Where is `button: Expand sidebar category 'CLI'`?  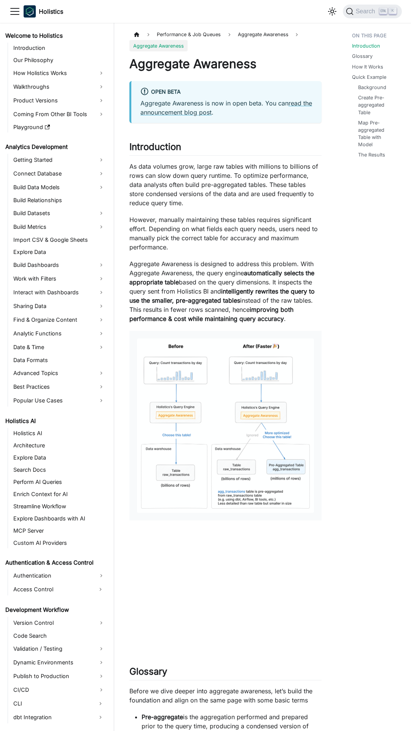
button: Expand sidebar category 'CLI' is located at coordinates (101, 704).